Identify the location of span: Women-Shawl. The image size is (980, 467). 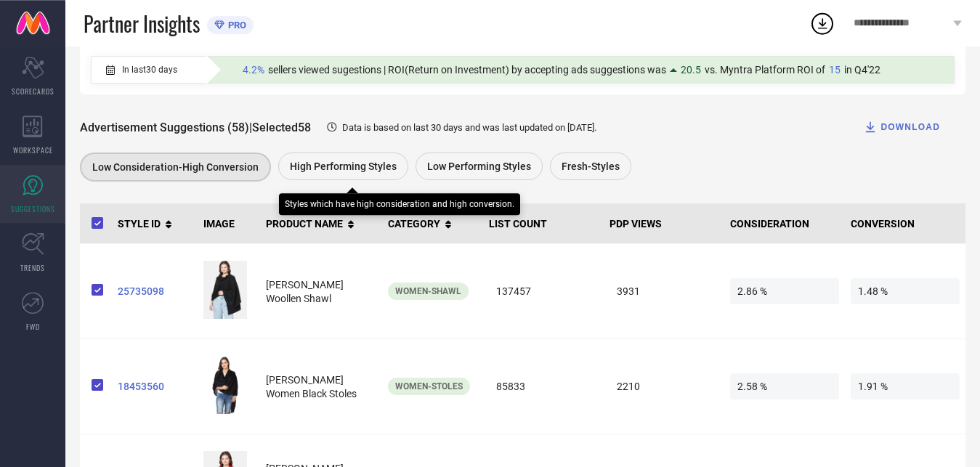
(428, 291).